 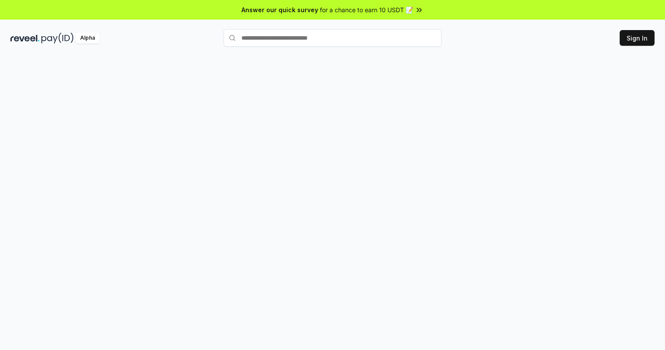 I want to click on img: pay_id, so click(x=57, y=38).